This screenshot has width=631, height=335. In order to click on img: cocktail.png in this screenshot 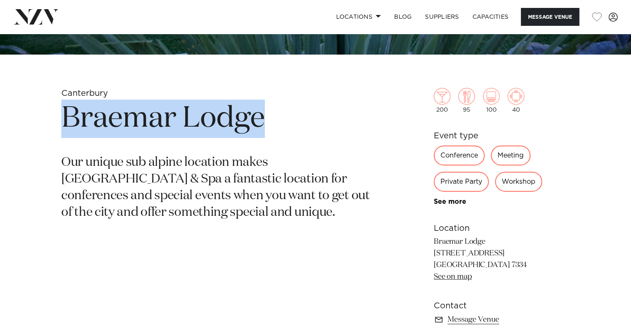, I will do `click(442, 96)`.